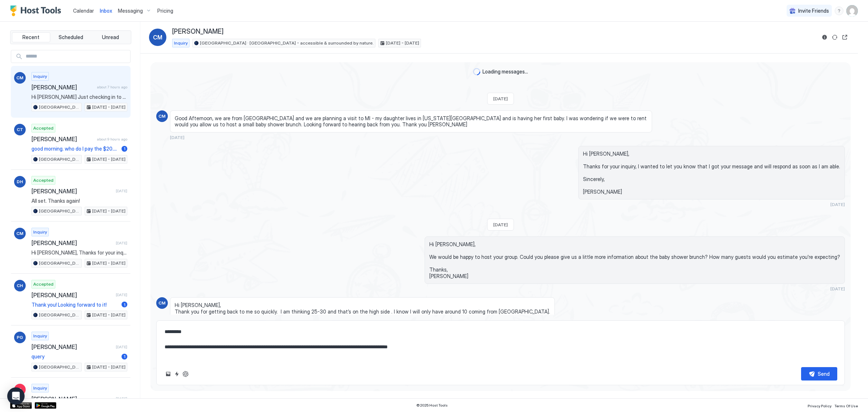 This screenshot has height=412, width=868. I want to click on span: Scheduled, so click(71, 37).